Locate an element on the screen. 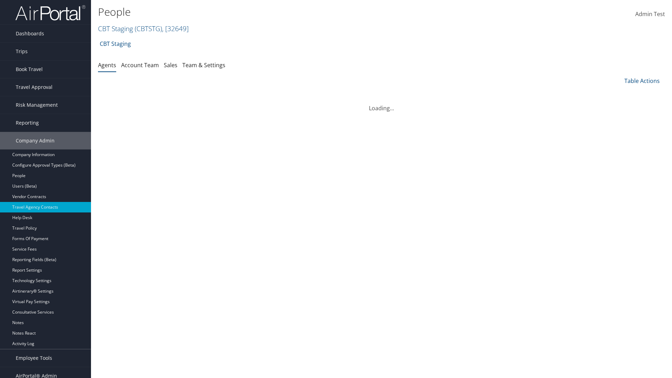  a: Account Team is located at coordinates (140, 65).